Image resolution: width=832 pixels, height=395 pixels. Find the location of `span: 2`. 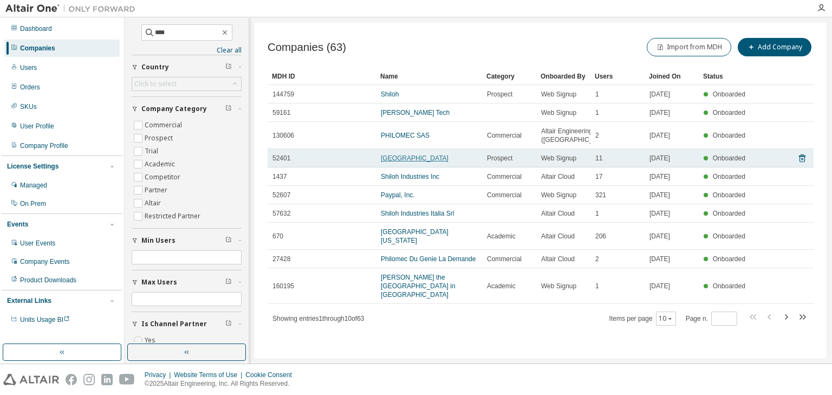

span: 2 is located at coordinates (597, 135).